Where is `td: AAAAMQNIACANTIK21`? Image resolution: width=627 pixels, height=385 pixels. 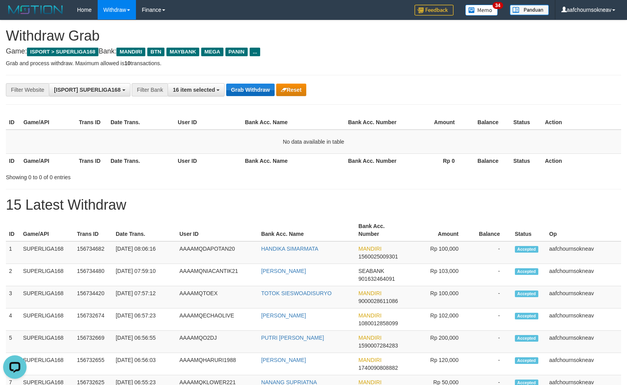
td: AAAAMQNIACANTIK21 is located at coordinates (217, 275).